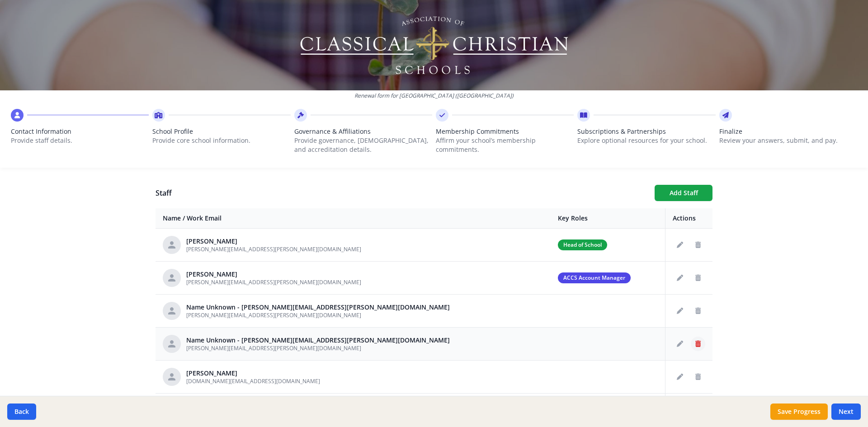 Image resolution: width=868 pixels, height=427 pixels. I want to click on img: Logo, so click(434, 45).